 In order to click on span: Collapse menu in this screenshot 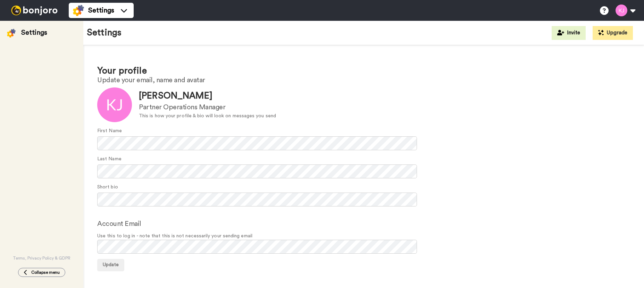, I will do `click(45, 272)`.